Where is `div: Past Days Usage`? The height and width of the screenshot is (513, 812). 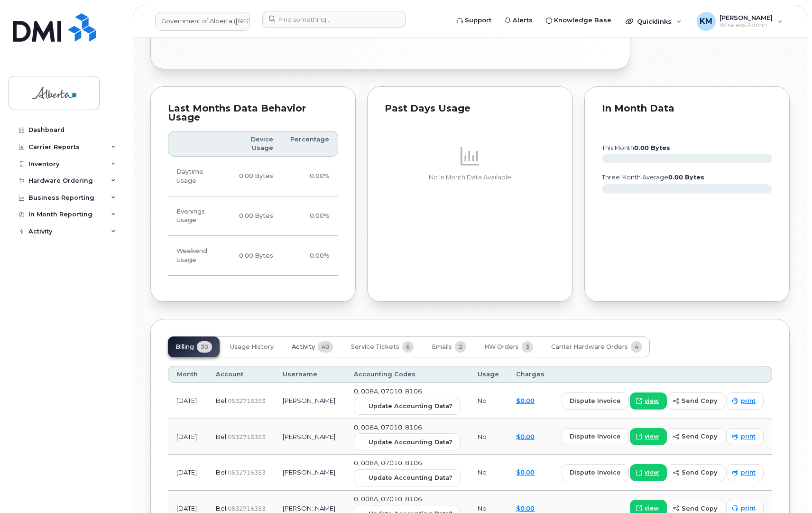
div: Past Days Usage is located at coordinates (469, 109).